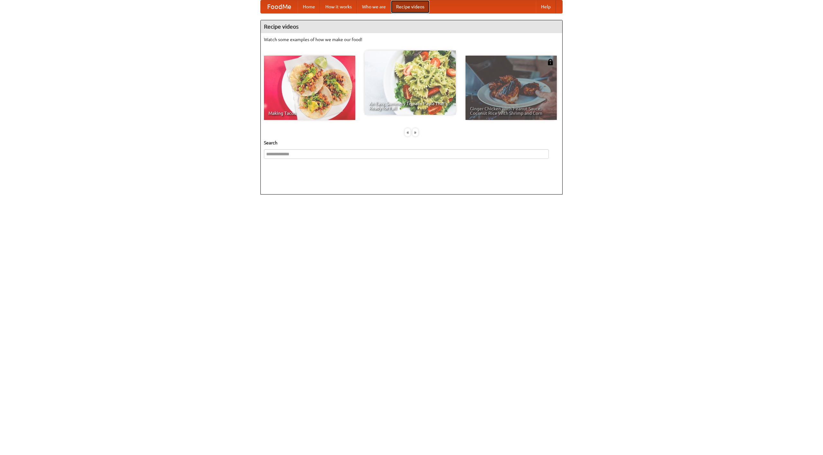  I want to click on img: 483408.png, so click(550, 62).